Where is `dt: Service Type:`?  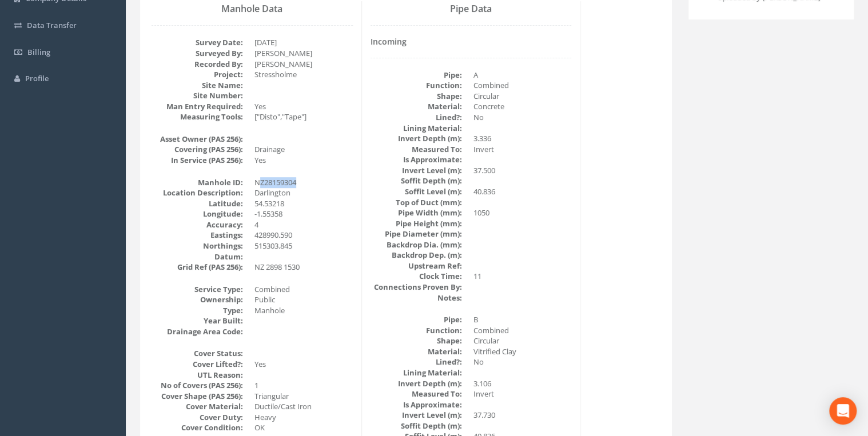 dt: Service Type: is located at coordinates (197, 289).